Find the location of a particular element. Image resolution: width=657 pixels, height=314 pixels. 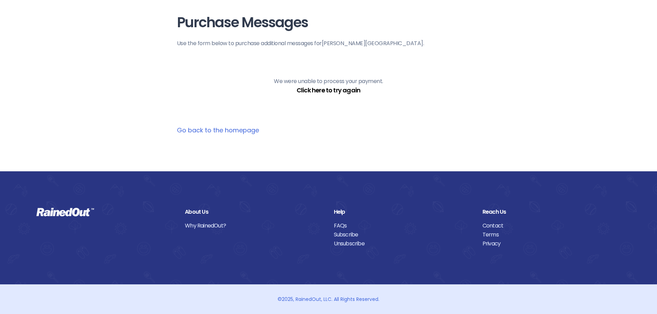

a: Terms is located at coordinates (552, 235).